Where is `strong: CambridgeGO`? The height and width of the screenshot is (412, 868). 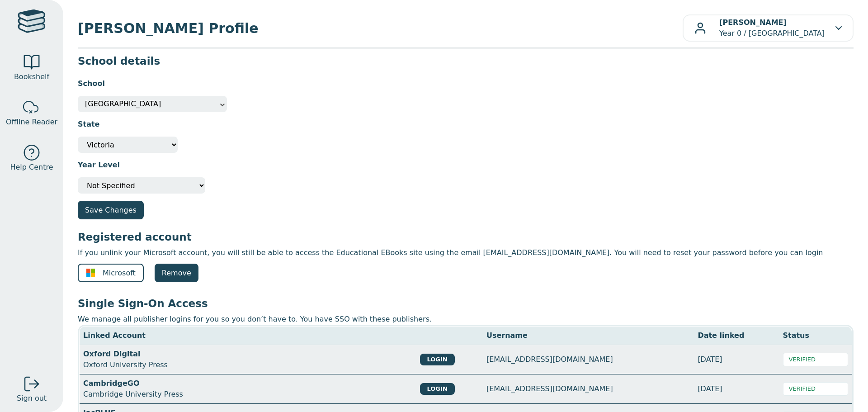 strong: CambridgeGO is located at coordinates (111, 383).